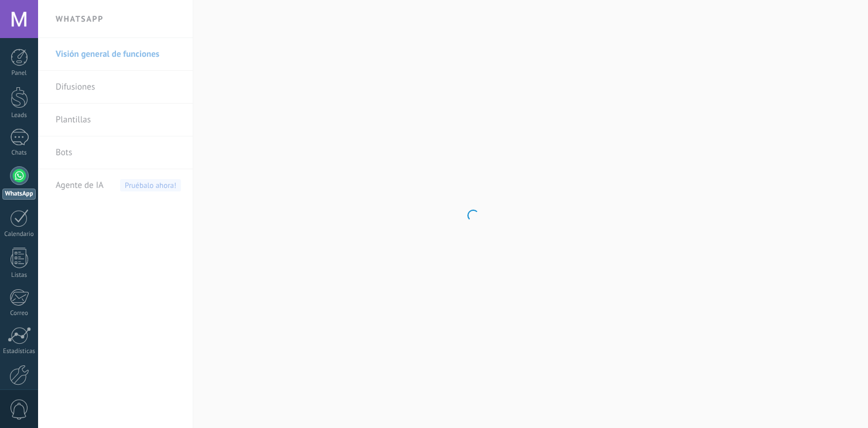 Image resolution: width=868 pixels, height=428 pixels. I want to click on div: Leads, so click(19, 116).